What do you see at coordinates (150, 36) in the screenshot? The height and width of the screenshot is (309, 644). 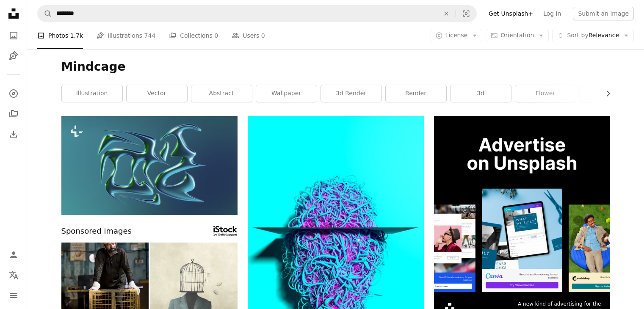 I see `span: 744` at bounding box center [150, 36].